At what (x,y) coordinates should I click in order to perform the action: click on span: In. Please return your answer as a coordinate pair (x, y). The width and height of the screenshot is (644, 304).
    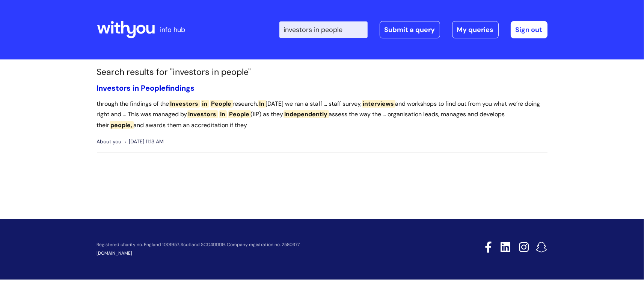
    Looking at the image, I should click on (262, 104).